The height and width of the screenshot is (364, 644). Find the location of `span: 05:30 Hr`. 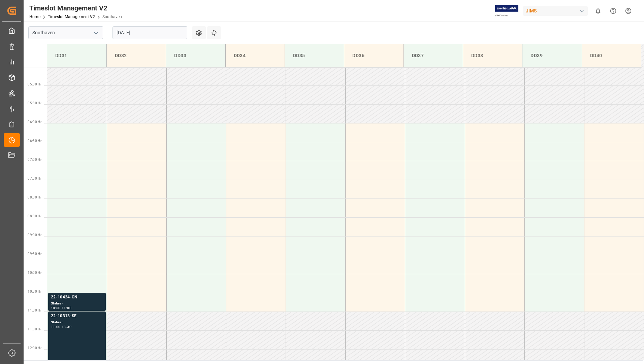

span: 05:30 Hr is located at coordinates (34, 103).